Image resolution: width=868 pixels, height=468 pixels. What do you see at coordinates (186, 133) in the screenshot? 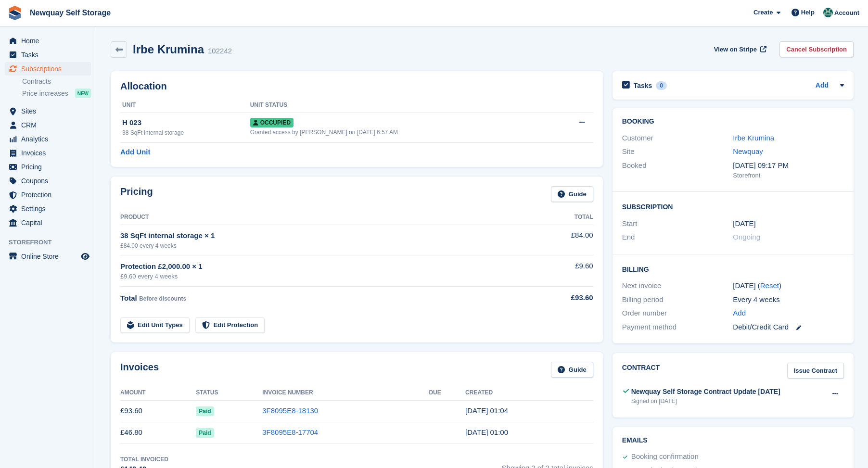
I see `div: 38 SqFt internal storage` at bounding box center [186, 133].